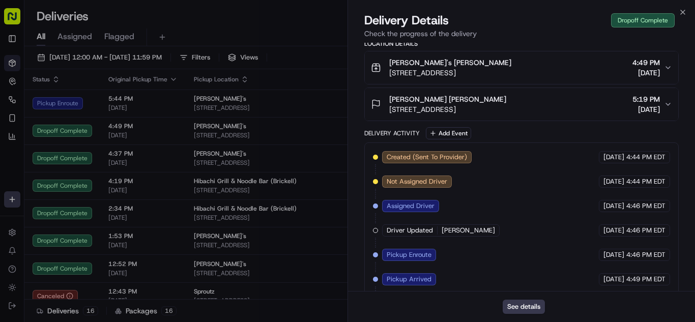  What do you see at coordinates (97, 176) in the screenshot?
I see `a: Powered byPylon` at bounding box center [97, 176].